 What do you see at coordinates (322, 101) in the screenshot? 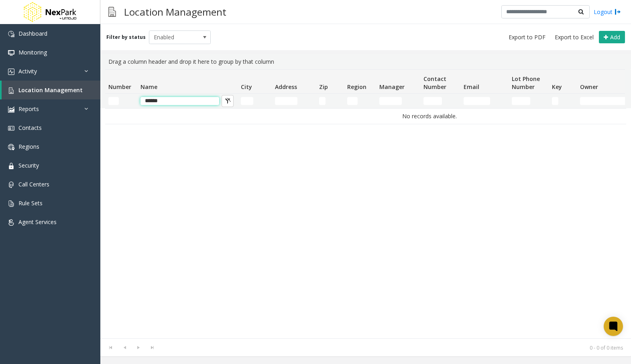
I see `input: Zip Filter` at bounding box center [322, 101].